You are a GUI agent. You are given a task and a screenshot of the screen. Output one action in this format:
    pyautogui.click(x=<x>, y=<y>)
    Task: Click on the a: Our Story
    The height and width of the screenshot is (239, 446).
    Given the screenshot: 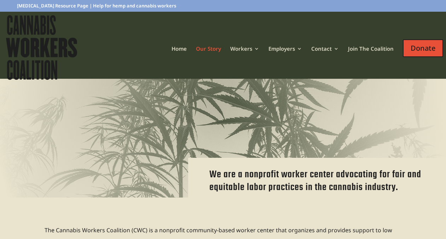 What is the action you would take?
    pyautogui.click(x=208, y=58)
    